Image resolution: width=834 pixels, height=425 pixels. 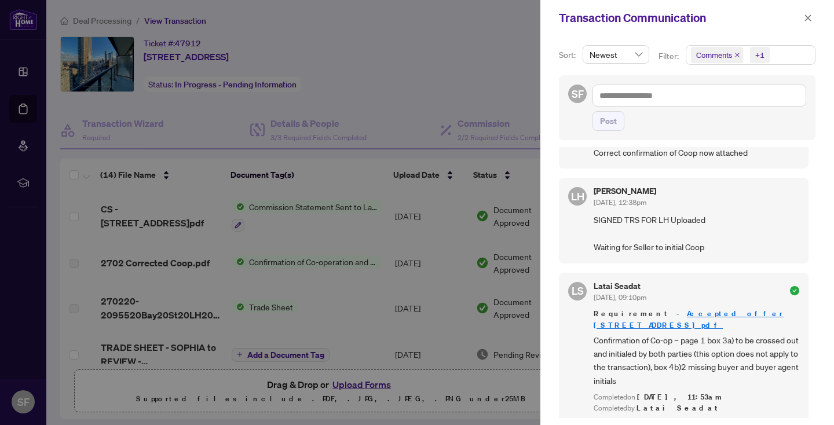 What do you see at coordinates (760, 55) in the screenshot?
I see `div: +1` at bounding box center [760, 55].